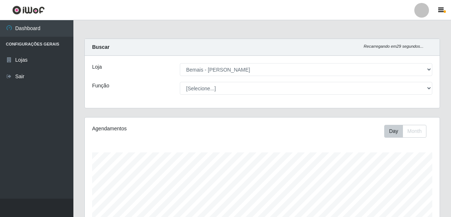 The height and width of the screenshot is (217, 451). What do you see at coordinates (393, 46) in the screenshot?
I see `i: Recarregando em 29 segundos...` at bounding box center [393, 46].